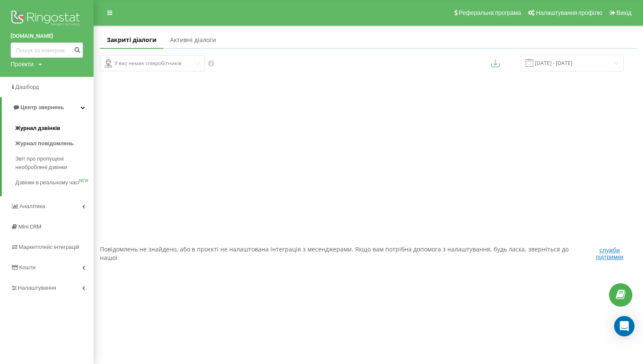 This screenshot has height=364, width=643. Describe the element at coordinates (42, 107) in the screenshot. I see `span: Центр звернень` at that location.